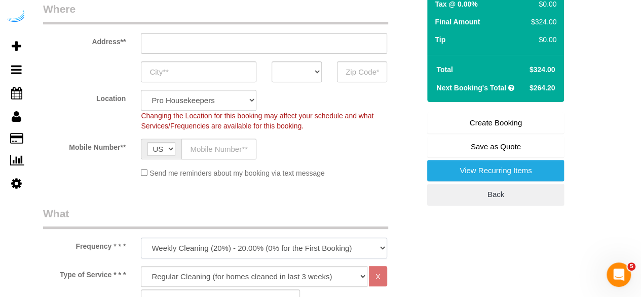 This screenshot has height=297, width=641. What do you see at coordinates (457, 22) in the screenshot?
I see `label: Final Amount` at bounding box center [457, 22].